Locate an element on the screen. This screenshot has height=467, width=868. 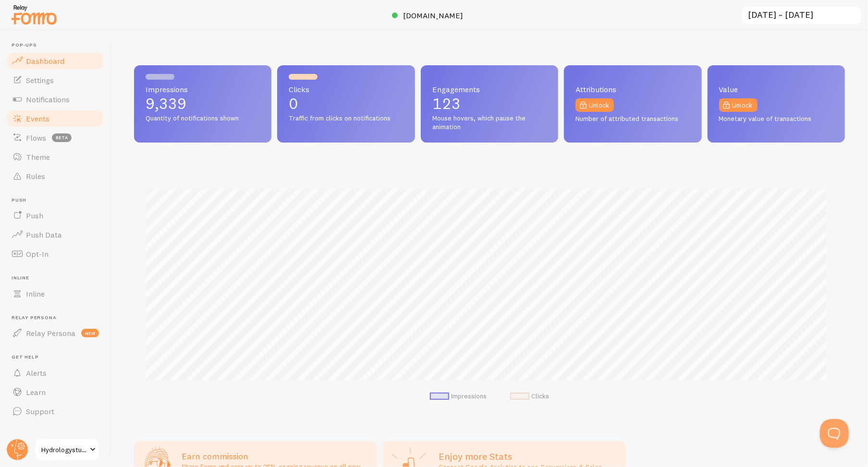
p: 9,339 is located at coordinates (203, 104).